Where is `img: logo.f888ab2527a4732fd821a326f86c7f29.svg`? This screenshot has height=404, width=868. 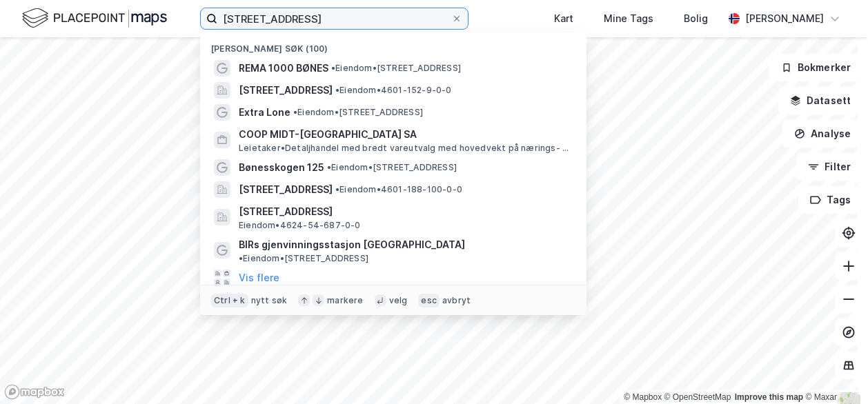 img: logo.f888ab2527a4732fd821a326f86c7f29.svg is located at coordinates (95, 18).